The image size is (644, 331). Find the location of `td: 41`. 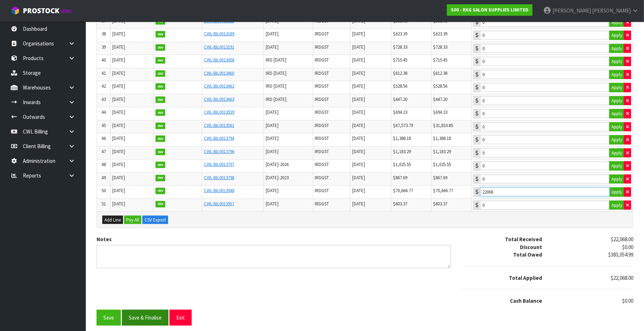

td: 41 is located at coordinates (104, 75).